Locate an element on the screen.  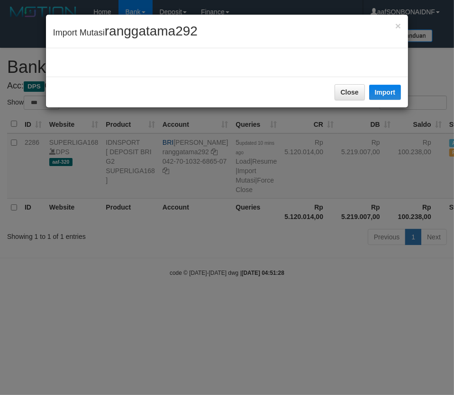
button: Import is located at coordinates (385, 92).